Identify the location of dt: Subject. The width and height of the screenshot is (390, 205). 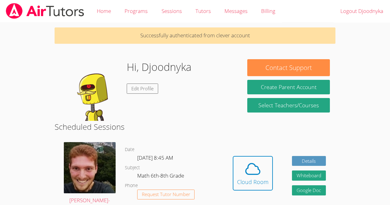
(132, 168).